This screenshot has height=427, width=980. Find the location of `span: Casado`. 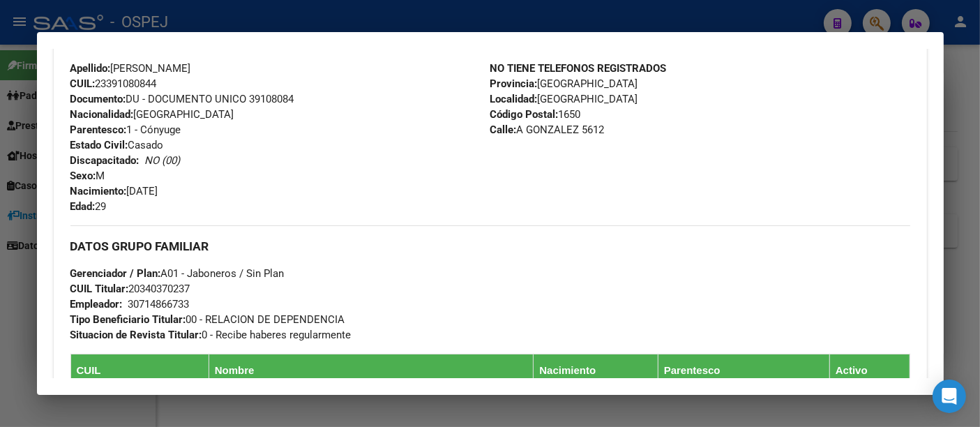

span: Casado is located at coordinates (117, 145).